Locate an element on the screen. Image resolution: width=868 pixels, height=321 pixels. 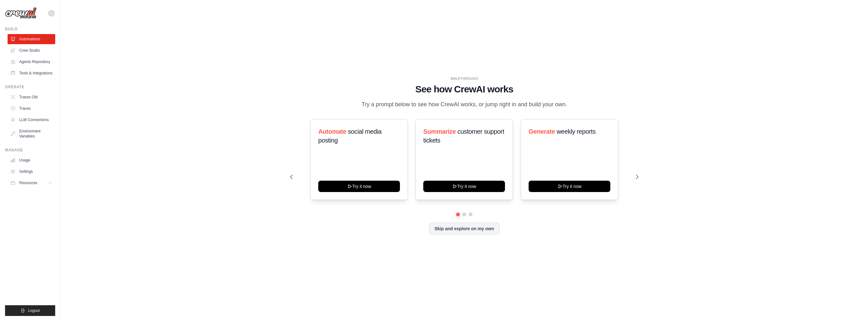
button: Logout is located at coordinates (30, 310).